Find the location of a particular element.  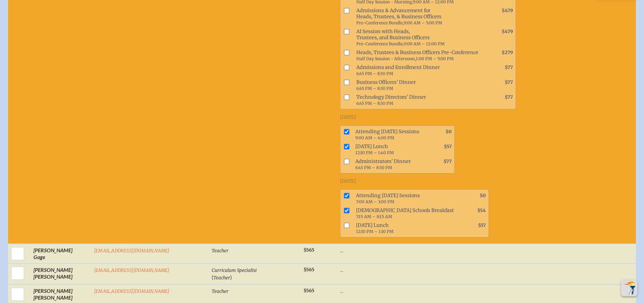

span: Heads, Trustees & Business Officers Pre-Conference is located at coordinates (420, 55).